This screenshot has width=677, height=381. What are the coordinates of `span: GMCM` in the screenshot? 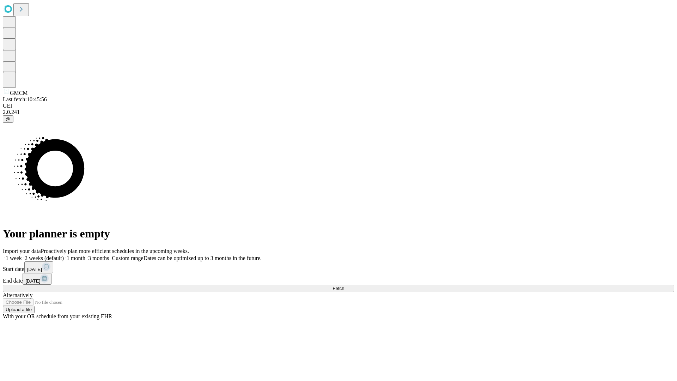 It's located at (19, 93).